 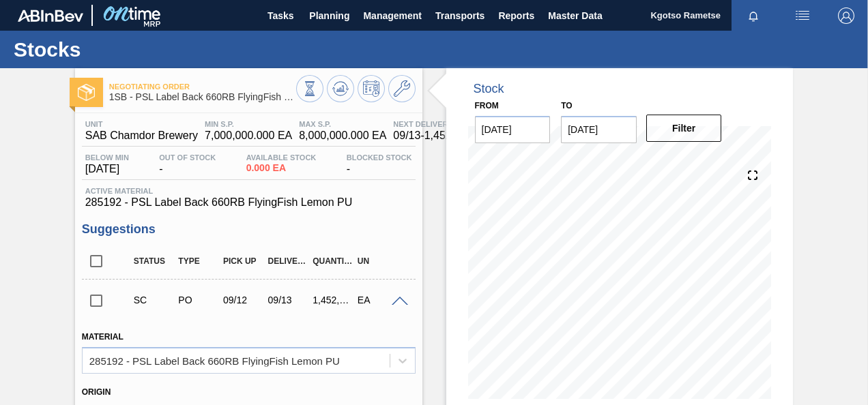 What do you see at coordinates (340, 88) in the screenshot?
I see `button: Update Chart` at bounding box center [340, 88].